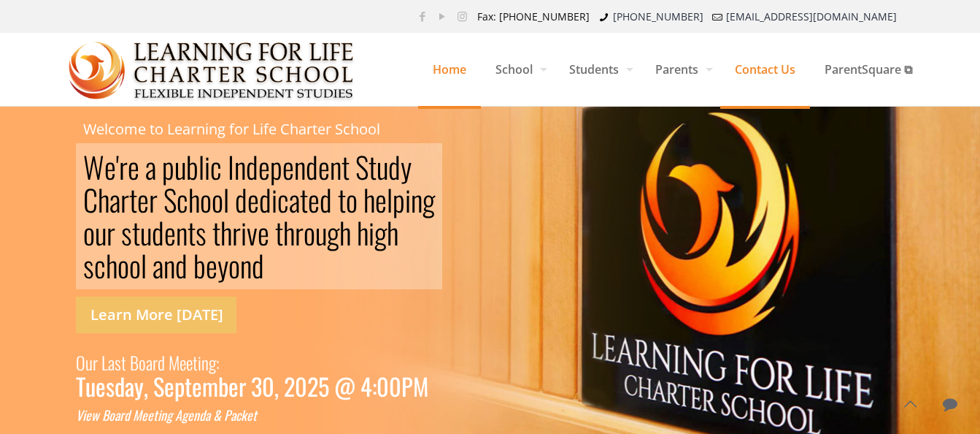 Image resolution: width=980 pixels, height=434 pixels. Describe the element at coordinates (598, 70) in the screenshot. I see `span: Students` at that location.